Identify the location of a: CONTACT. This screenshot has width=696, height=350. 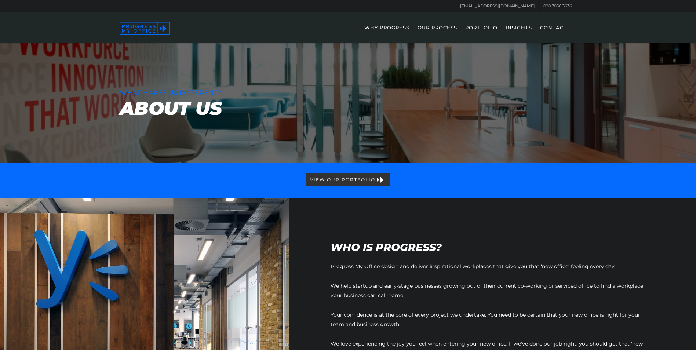
(554, 33).